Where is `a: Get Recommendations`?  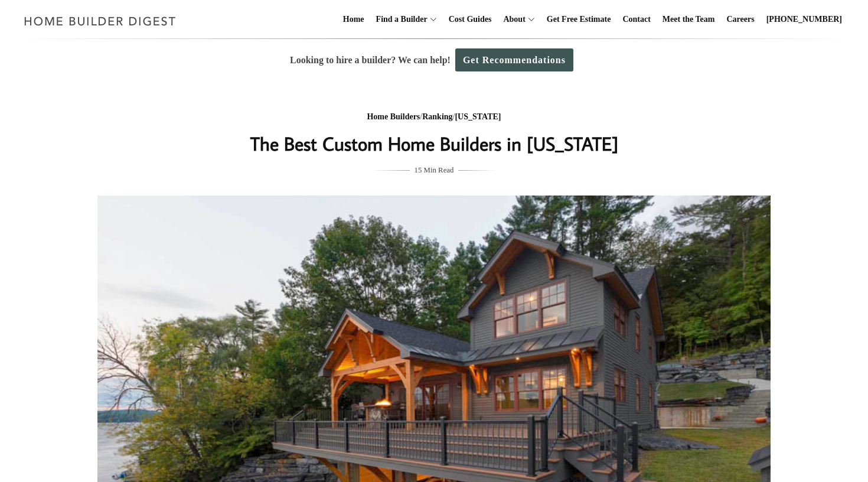
a: Get Recommendations is located at coordinates (514, 59).